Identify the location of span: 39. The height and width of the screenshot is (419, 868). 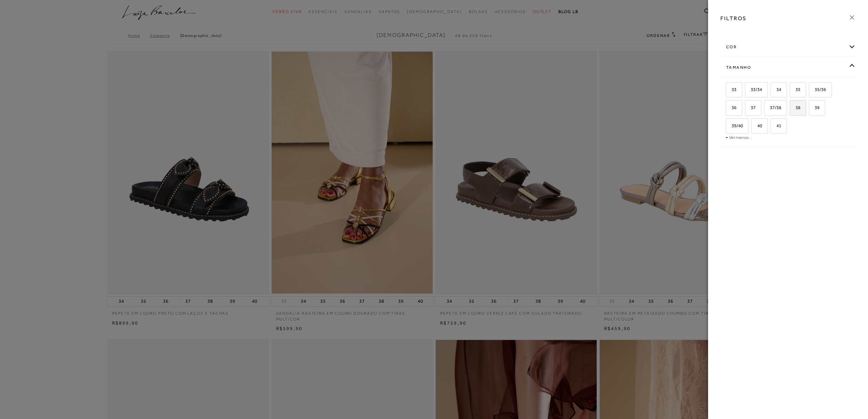
(815, 108).